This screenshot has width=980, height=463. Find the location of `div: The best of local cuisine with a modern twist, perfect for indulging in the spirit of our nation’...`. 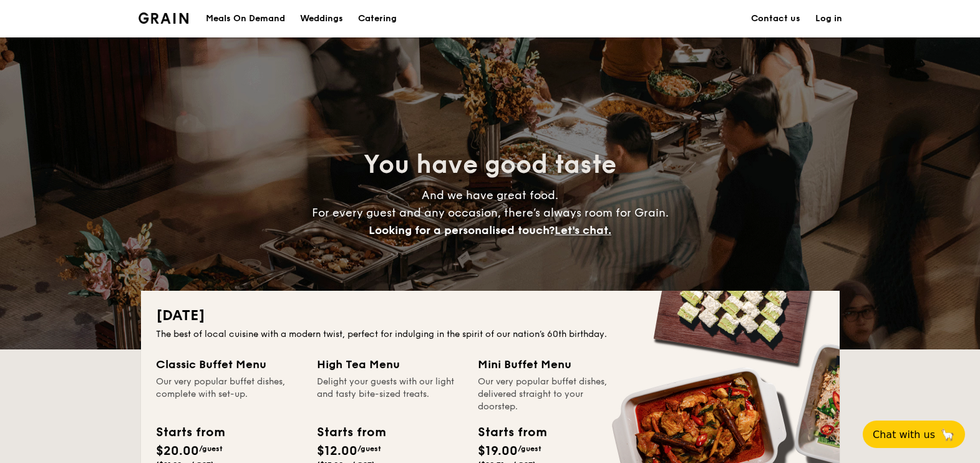

div: The best of local cuisine with a modern twist, perfect for indulging in the spirit of our nation’... is located at coordinates (490, 334).